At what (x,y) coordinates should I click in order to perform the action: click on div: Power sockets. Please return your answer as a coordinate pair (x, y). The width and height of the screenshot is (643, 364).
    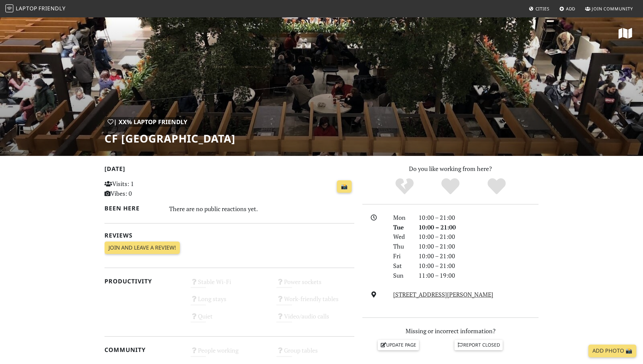
    Looking at the image, I should click on (315, 285).